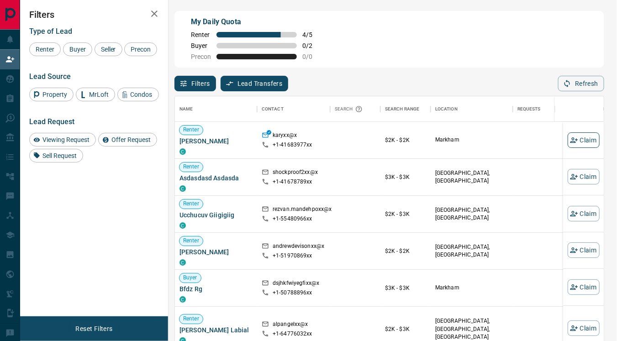 The width and height of the screenshot is (617, 341). What do you see at coordinates (298, 247) in the screenshot?
I see `p: andrewdevisonxx@x` at bounding box center [298, 247].